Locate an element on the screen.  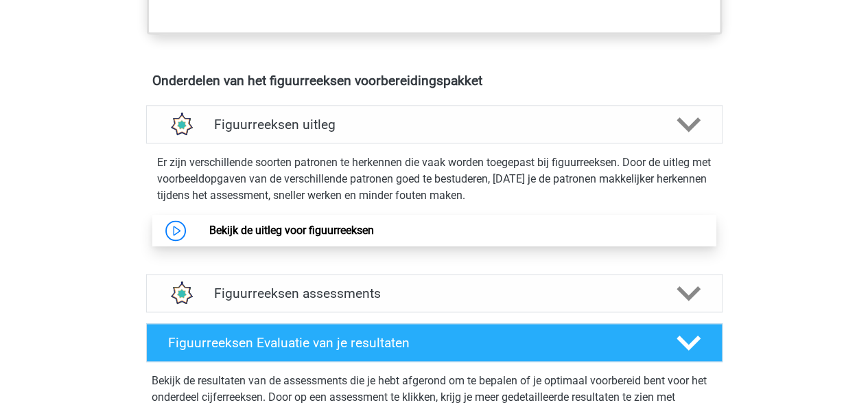
p: Er zijn verschillende soorten patronen te herkennen die vaak worden toegepast bij figuurreeksen. ... is located at coordinates (434, 179).